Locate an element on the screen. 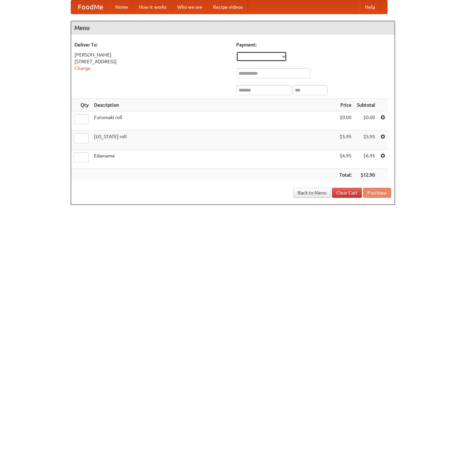 This screenshot has height=476, width=458. a: Back to Menu is located at coordinates (312, 193).